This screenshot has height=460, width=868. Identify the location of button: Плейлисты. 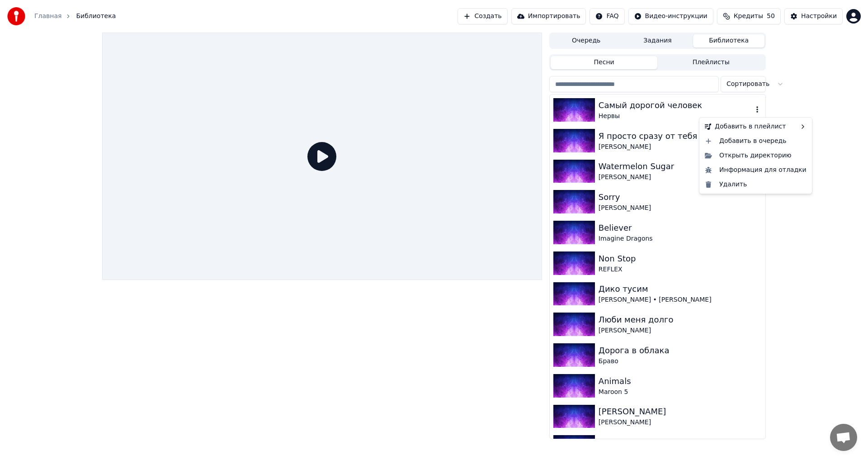
(710, 62).